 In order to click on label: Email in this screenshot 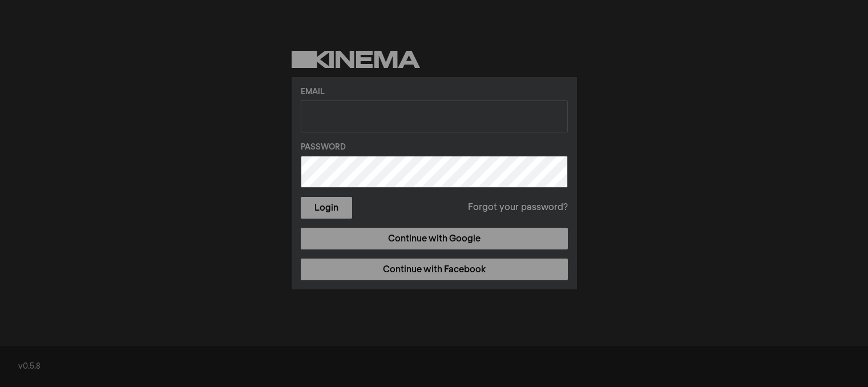, I will do `click(434, 92)`.